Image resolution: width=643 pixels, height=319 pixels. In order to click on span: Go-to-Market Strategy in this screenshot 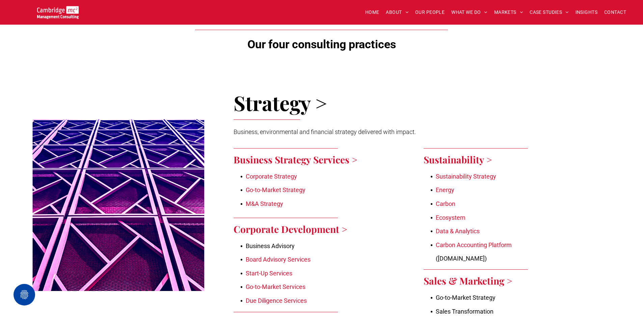, I will do `click(466, 297)`.